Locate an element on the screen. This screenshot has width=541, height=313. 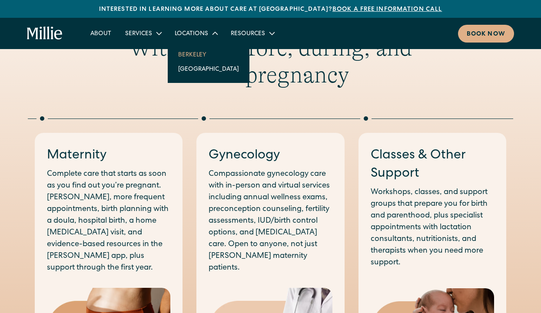
h3: Gynecology is located at coordinates (270, 156).